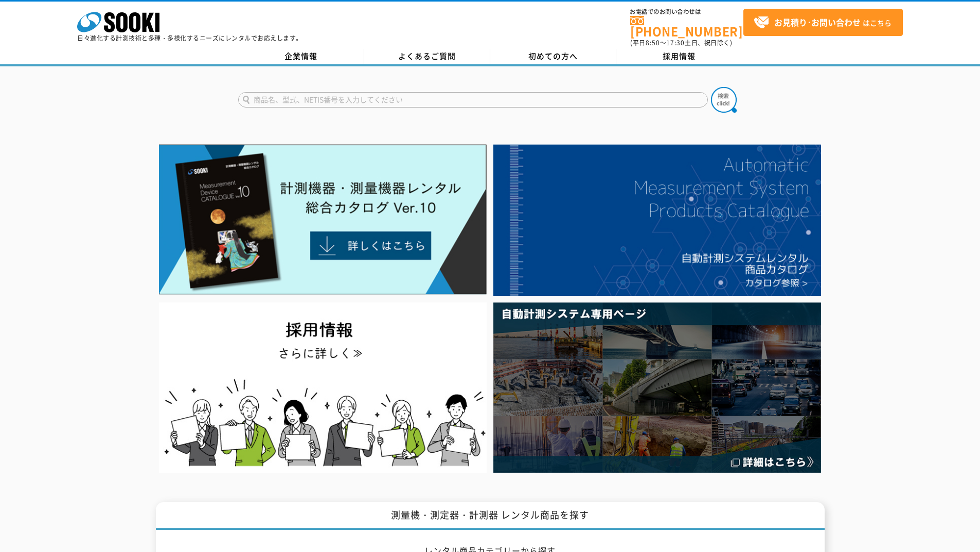 The image size is (980, 552). Describe the element at coordinates (553, 56) in the screenshot. I see `span: 初めての方へ` at that location.